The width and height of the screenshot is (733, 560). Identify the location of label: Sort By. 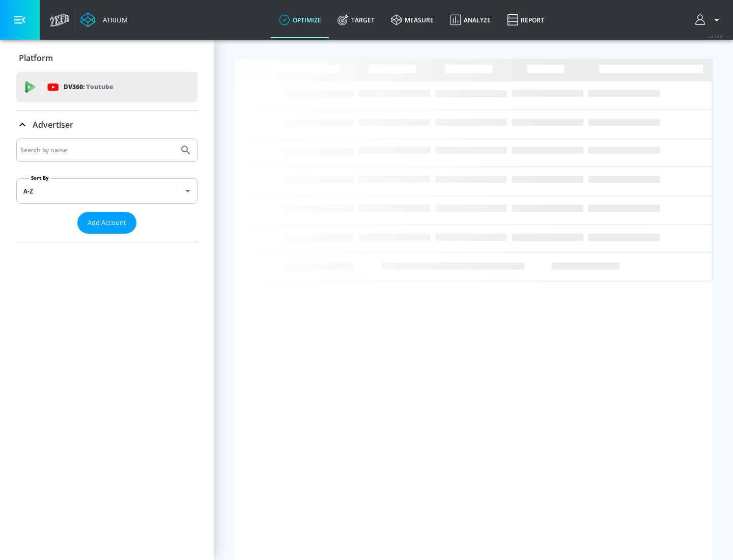
(40, 178).